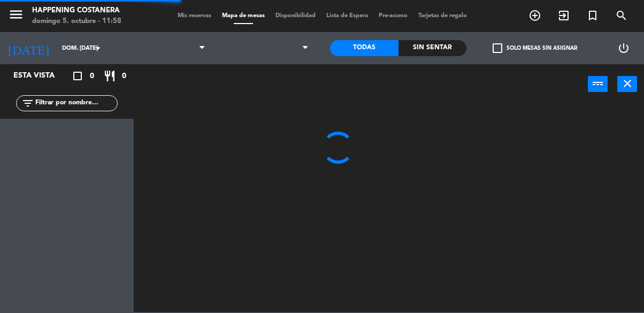 The width and height of the screenshot is (644, 313). Describe the element at coordinates (110, 76) in the screenshot. I see `i: restaurant` at that location.